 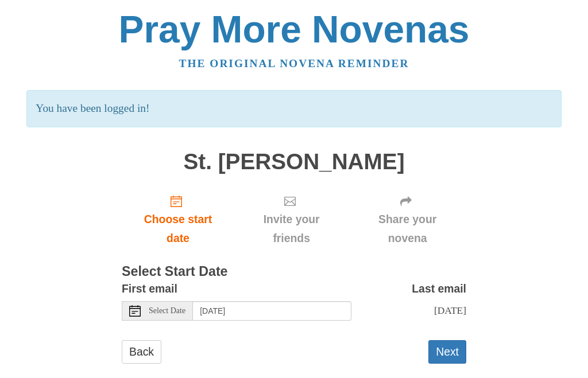 What do you see at coordinates (407, 229) in the screenshot?
I see `span: Share your novena` at bounding box center [407, 229].